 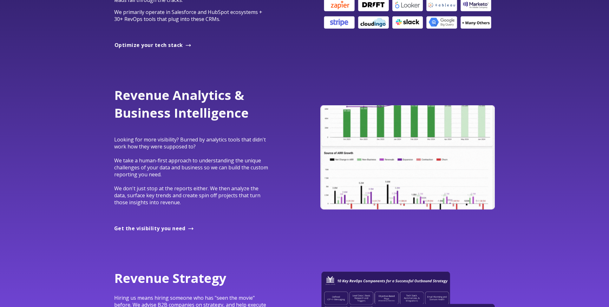 What do you see at coordinates (153, 45) in the screenshot?
I see `a: Optimize your tech stack` at bounding box center [153, 45].